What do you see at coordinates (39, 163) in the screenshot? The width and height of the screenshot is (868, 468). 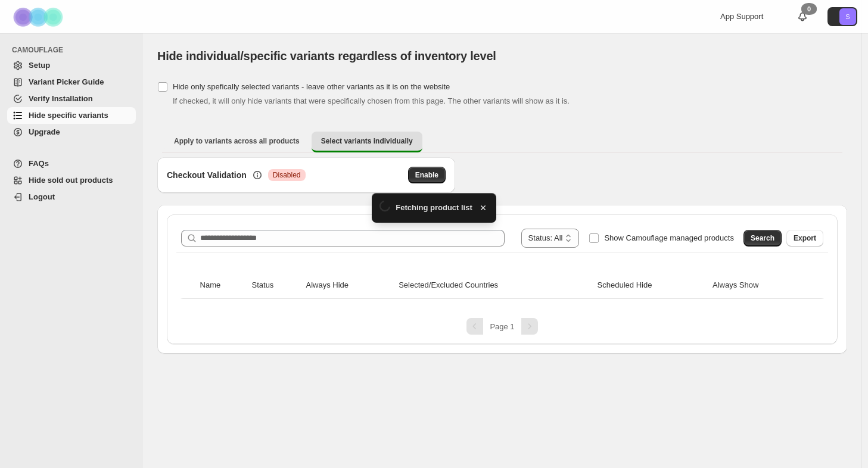 I see `span: FAQs` at bounding box center [39, 163].